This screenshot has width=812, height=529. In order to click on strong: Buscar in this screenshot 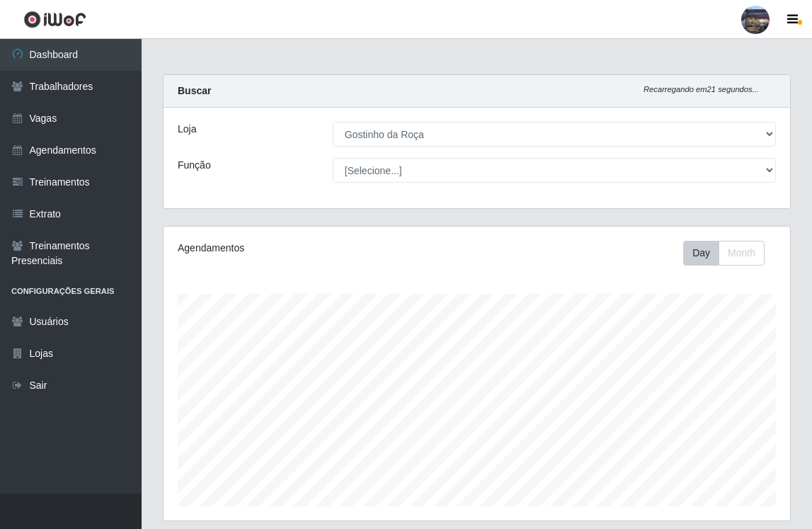, I will do `click(194, 90)`.